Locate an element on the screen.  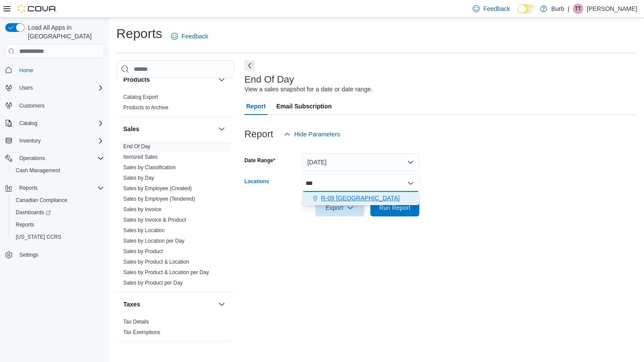
span: Sales by Day is located at coordinates (139, 178).